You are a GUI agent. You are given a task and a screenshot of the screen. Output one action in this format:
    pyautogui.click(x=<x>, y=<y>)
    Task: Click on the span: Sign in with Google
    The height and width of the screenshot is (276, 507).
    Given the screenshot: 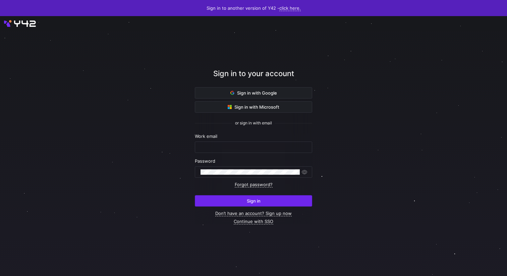 What is the action you would take?
    pyautogui.click(x=254, y=93)
    